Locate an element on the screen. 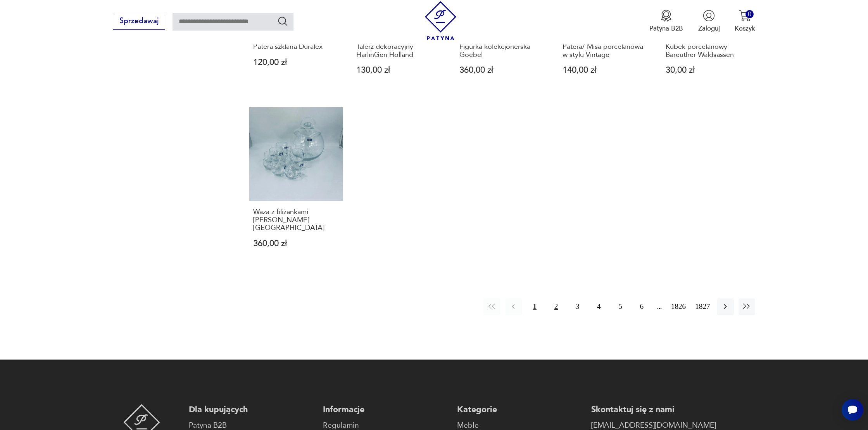 This screenshot has height=430, width=868. a: Sprzedawaj is located at coordinates (139, 22).